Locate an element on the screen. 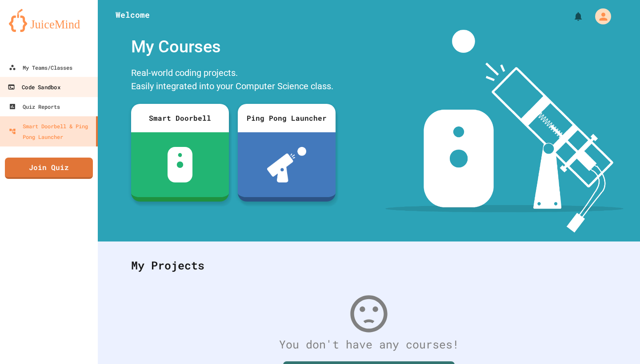 This screenshot has width=640, height=364. div: Smart Doorbell & Ping Pong Launcher is located at coordinates (51, 132).